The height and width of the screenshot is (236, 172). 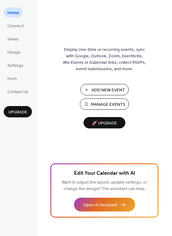 What do you see at coordinates (18, 112) in the screenshot?
I see `span: Upgrade` at bounding box center [18, 112].